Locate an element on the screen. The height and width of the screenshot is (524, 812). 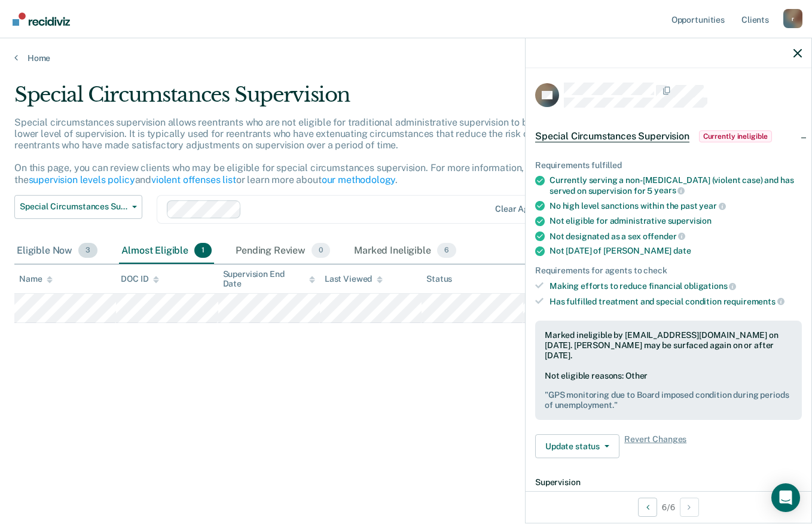
div: Clear agents is located at coordinates (520, 208).